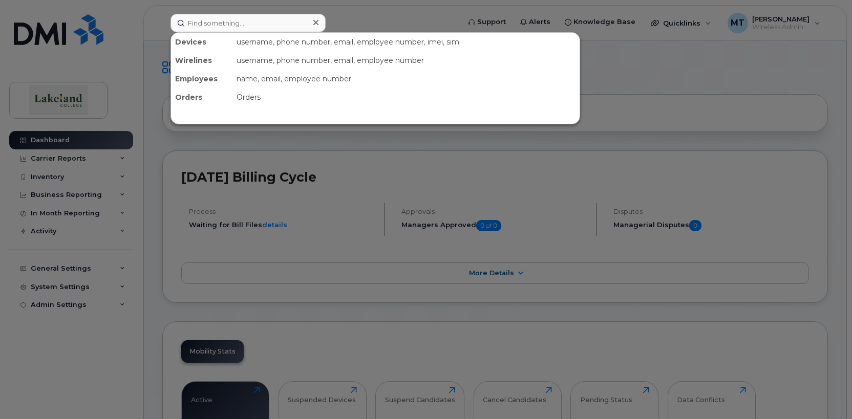  Describe the element at coordinates (406, 79) in the screenshot. I see `div: name, email, employee number` at that location.